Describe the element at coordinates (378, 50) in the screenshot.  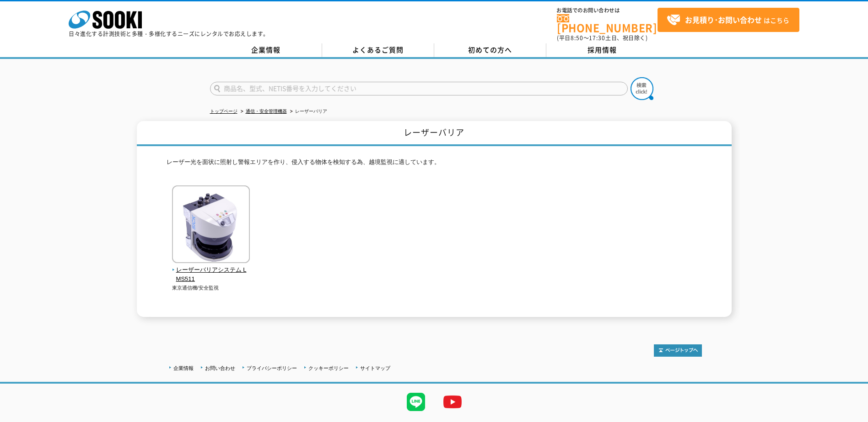
I see `a: よくあるご質問` at that location.